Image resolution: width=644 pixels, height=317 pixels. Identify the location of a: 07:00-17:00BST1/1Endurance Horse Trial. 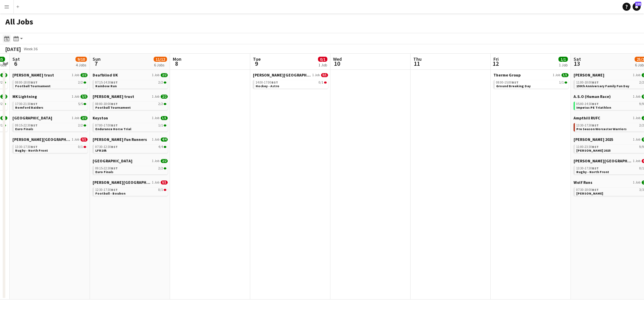
(131, 127).